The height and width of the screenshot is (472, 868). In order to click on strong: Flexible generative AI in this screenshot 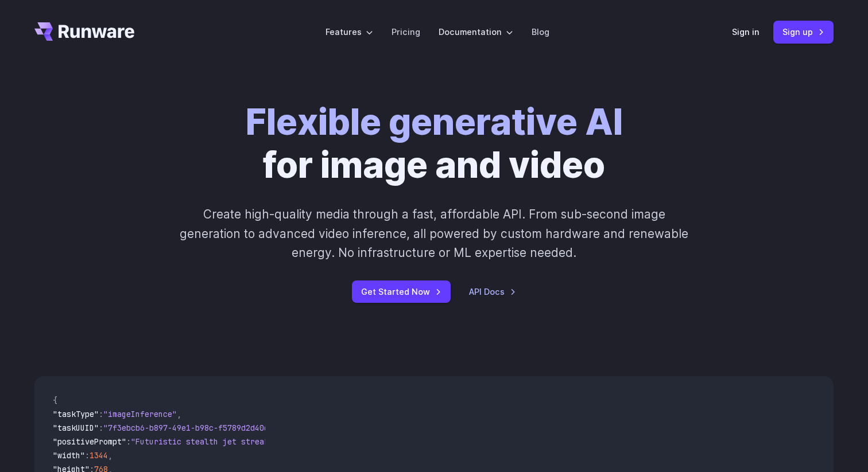, I will do `click(434, 121)`.